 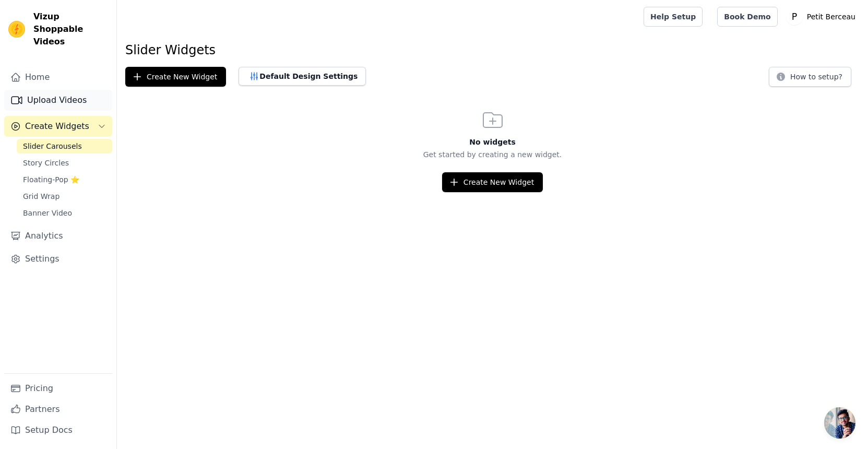 What do you see at coordinates (58, 126) in the screenshot?
I see `button: Create Widgets` at bounding box center [58, 126].